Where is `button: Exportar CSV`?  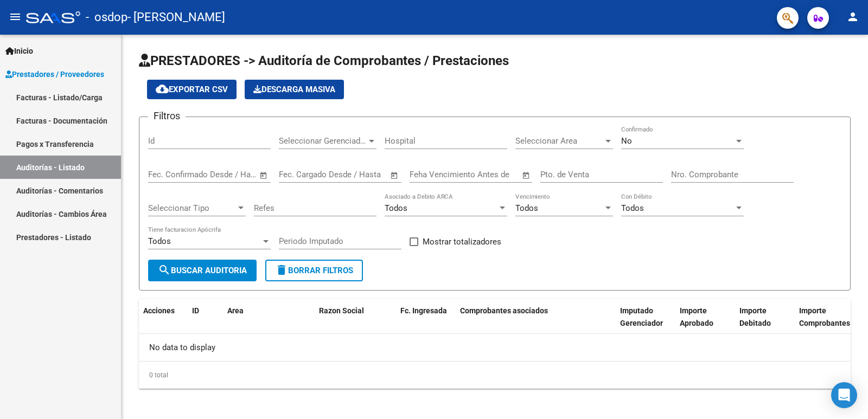 button: Exportar CSV is located at coordinates (191, 90).